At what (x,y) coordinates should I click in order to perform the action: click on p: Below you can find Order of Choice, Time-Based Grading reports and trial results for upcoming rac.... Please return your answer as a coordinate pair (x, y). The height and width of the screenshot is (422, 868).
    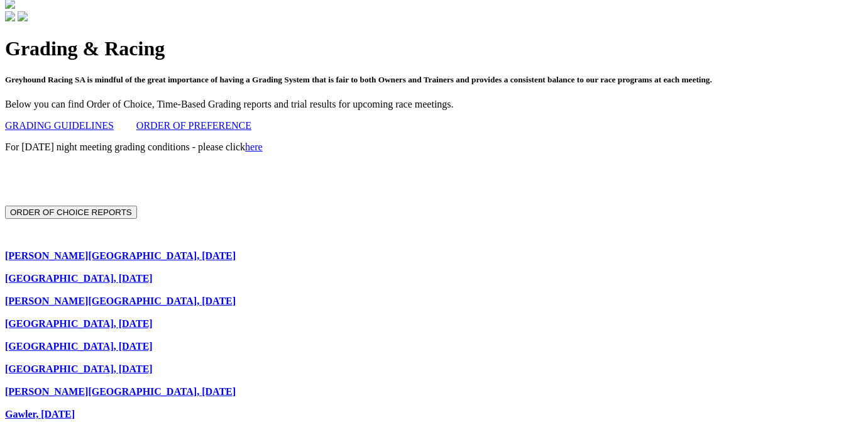
    Looking at the image, I should click on (434, 104).